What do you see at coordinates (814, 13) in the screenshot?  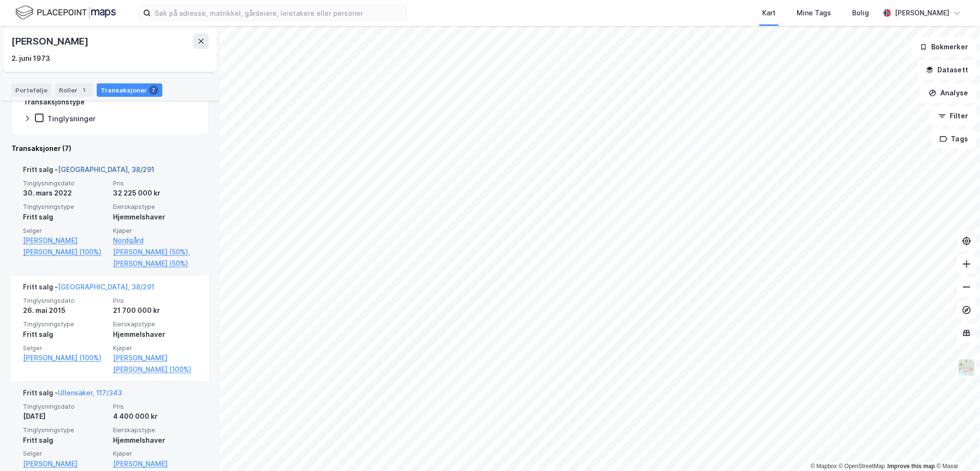 I see `div: Mine Tags` at bounding box center [814, 13].